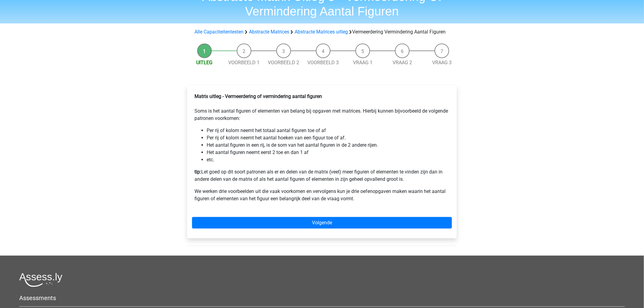  I want to click on li: Het aantal figuren in een rij, is de som van het aantal figuren in de 2 andere rijen., so click(328, 145).